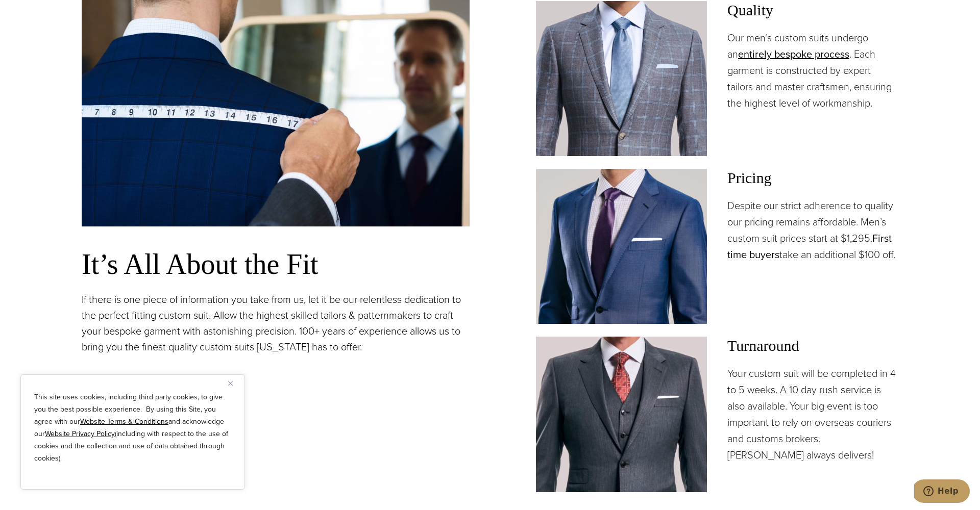 The width and height of the screenshot is (980, 510). What do you see at coordinates (80, 434) in the screenshot?
I see `a: Website Privacy Policy` at bounding box center [80, 434].